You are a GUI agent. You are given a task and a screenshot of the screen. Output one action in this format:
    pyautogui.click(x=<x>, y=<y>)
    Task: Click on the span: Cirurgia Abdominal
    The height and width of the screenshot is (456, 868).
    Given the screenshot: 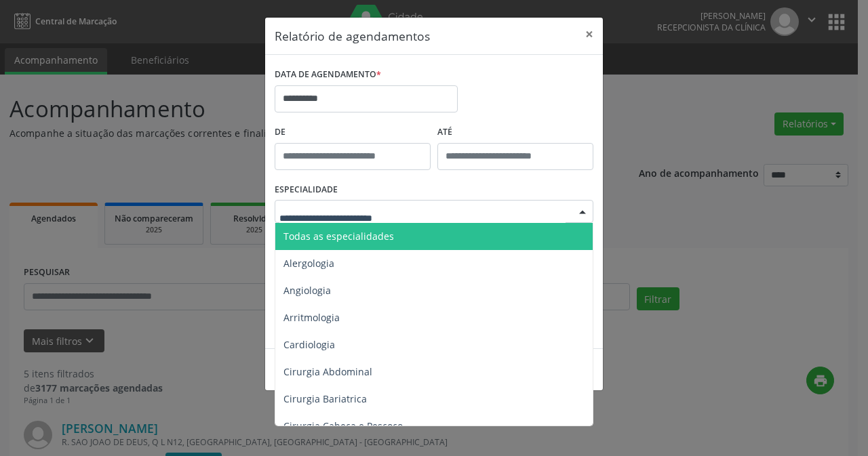 What is the action you would take?
    pyautogui.click(x=327, y=372)
    